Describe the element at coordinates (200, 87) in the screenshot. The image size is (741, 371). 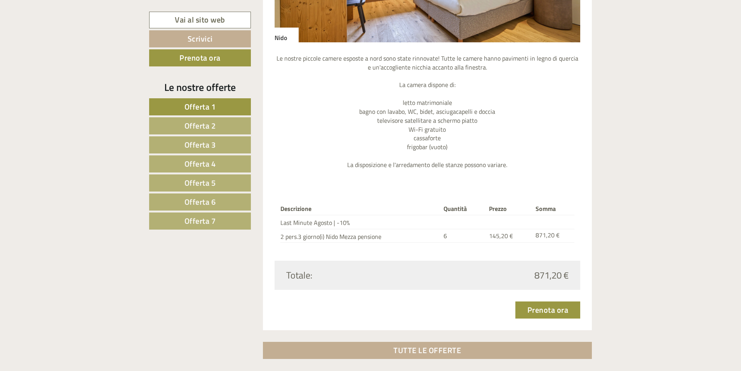
I see `div: Le nostre offerte` at that location.